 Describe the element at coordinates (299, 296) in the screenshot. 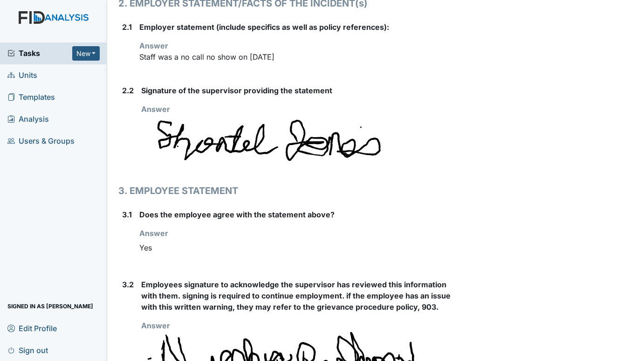

I see `label: Employees signature to acknowledge the supervisor has reviewed this information with them. signin...` at that location.